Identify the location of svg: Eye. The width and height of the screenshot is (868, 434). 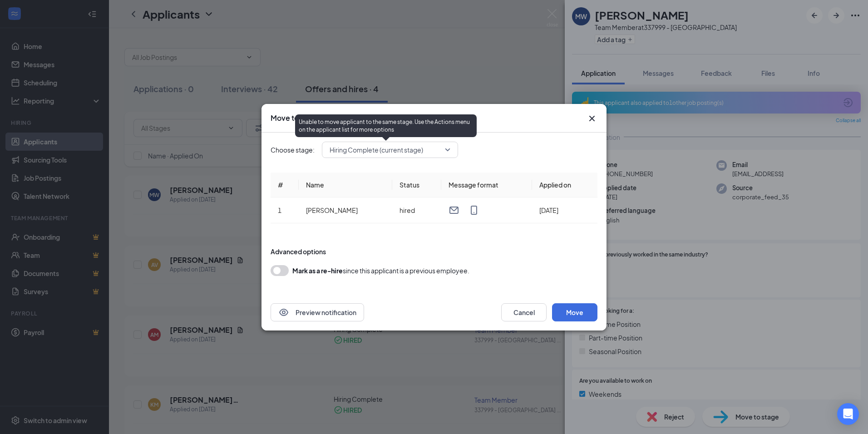
(283, 312).